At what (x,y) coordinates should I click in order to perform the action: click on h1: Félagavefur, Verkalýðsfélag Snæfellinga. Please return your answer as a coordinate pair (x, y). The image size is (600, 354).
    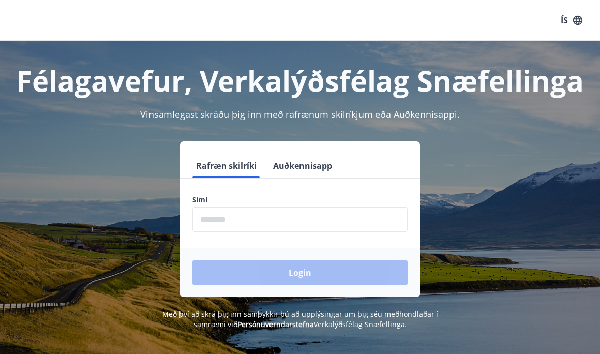
    Looking at the image, I should click on (300, 80).